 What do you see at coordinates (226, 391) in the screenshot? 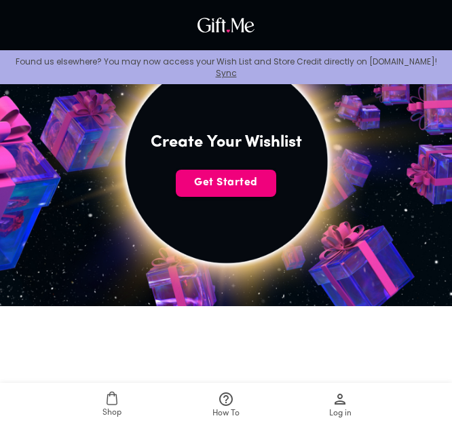
I see `h2: How It works` at bounding box center [226, 391].